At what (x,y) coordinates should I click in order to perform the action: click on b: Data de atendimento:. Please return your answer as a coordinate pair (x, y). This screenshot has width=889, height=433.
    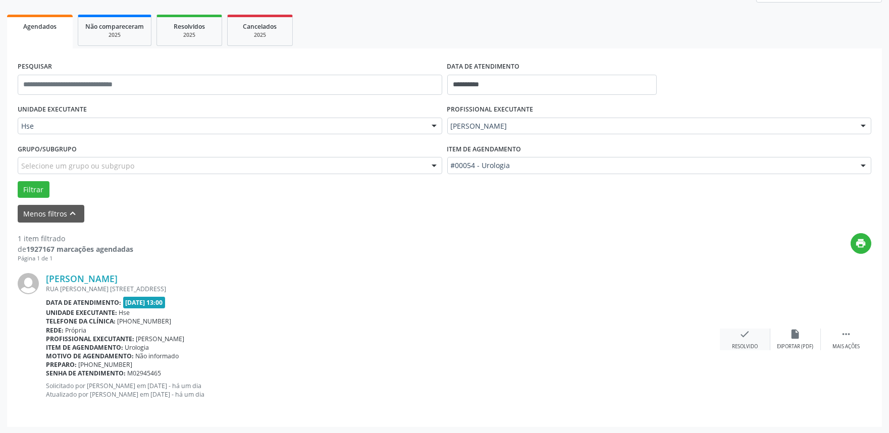
    Looking at the image, I should click on (83, 302).